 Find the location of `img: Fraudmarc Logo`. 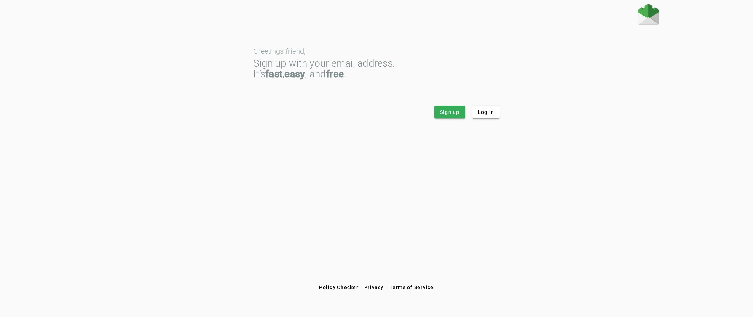

img: Fraudmarc Logo is located at coordinates (648, 14).